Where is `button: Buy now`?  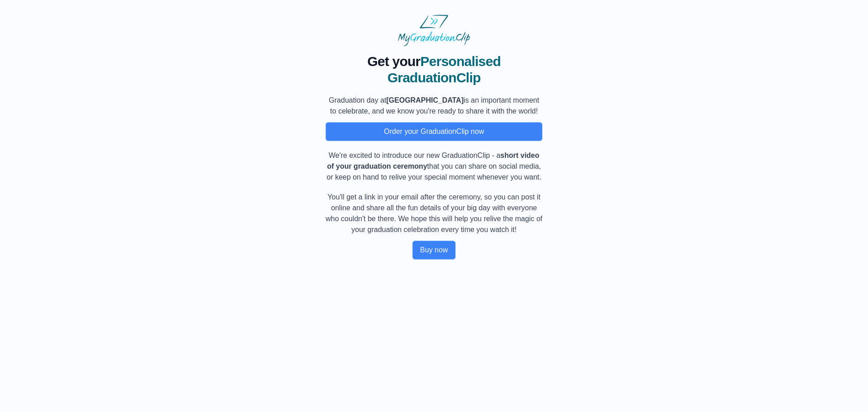
button: Buy now is located at coordinates (433, 250).